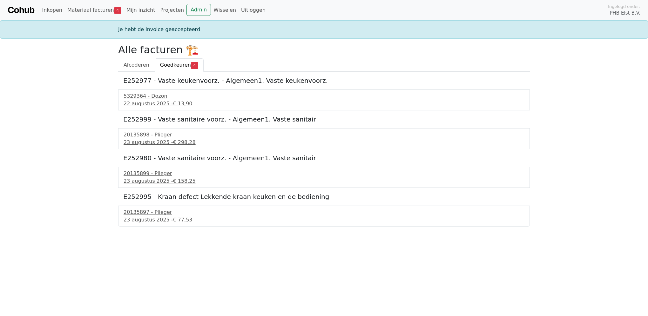 The width and height of the screenshot is (648, 316). Describe the element at coordinates (199, 10) in the screenshot. I see `a: Admin` at that location.